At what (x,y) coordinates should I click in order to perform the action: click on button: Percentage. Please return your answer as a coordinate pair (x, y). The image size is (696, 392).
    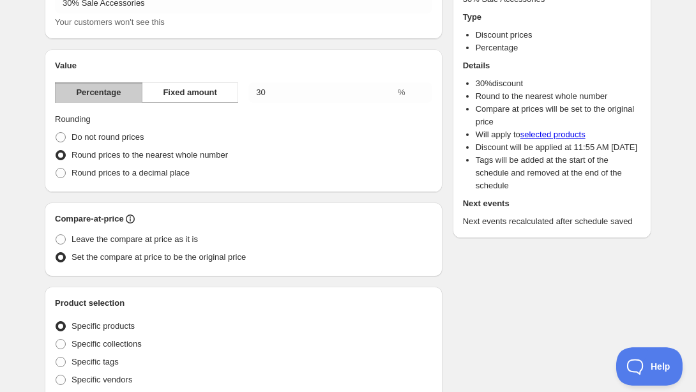
    Looking at the image, I should click on (98, 93).